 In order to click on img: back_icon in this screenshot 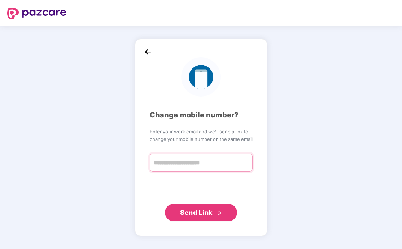, I will do `click(148, 52)`.